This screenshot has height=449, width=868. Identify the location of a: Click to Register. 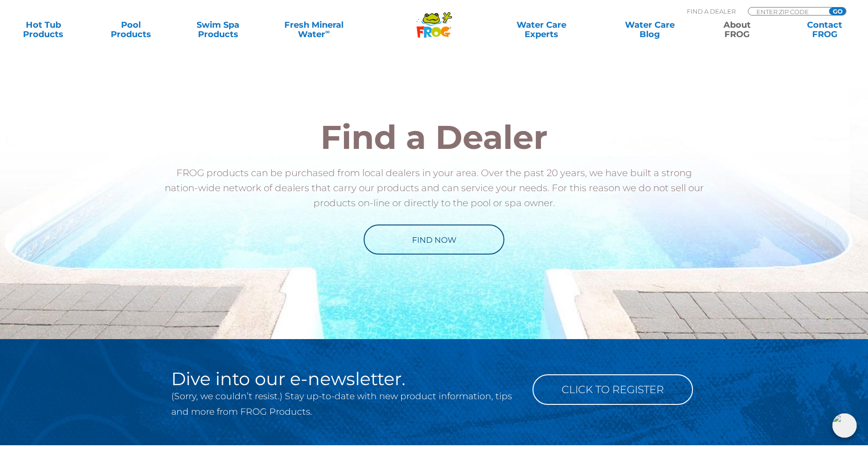
(613, 389).